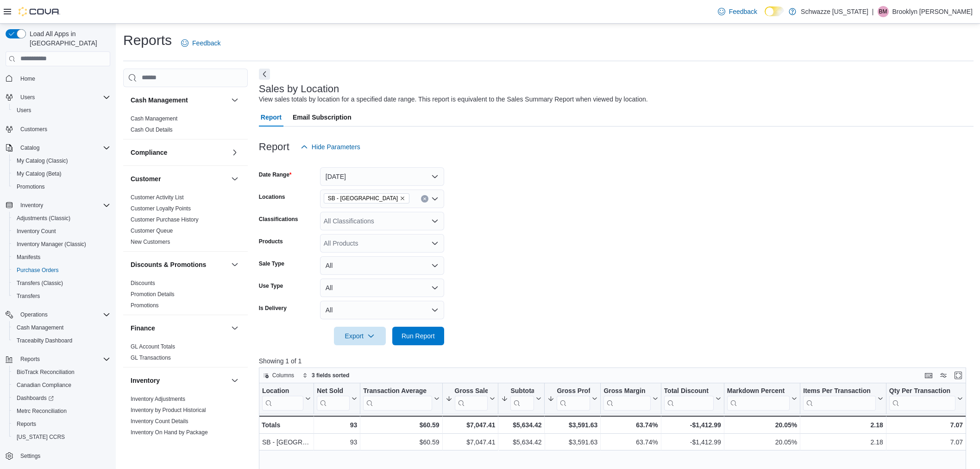 This screenshot has height=469, width=980. What do you see at coordinates (150, 242) in the screenshot?
I see `a: New Customers` at bounding box center [150, 242].